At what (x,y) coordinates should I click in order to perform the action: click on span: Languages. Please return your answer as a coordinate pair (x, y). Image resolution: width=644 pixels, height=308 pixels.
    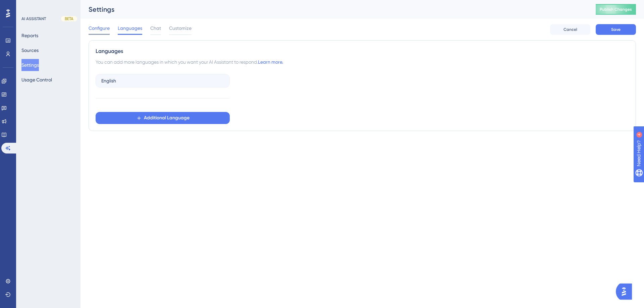
    Looking at the image, I should click on (130, 28).